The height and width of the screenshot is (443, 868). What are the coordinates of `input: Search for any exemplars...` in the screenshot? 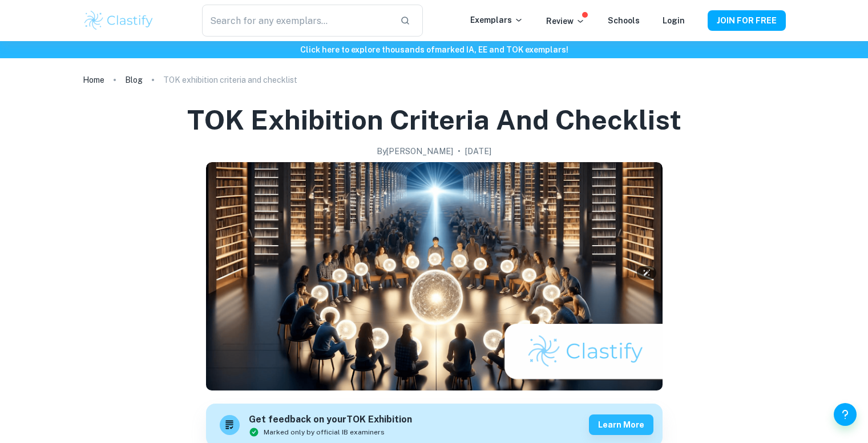 It's located at (296, 21).